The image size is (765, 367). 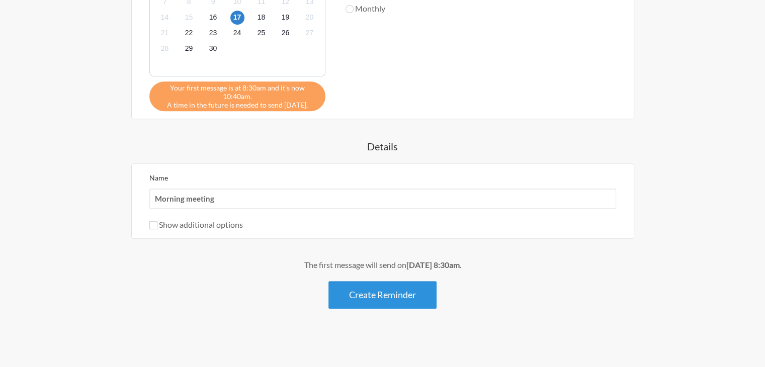 What do you see at coordinates (189, 33) in the screenshot?
I see `span: Wednesday, October 22, 2025` at bounding box center [189, 33].